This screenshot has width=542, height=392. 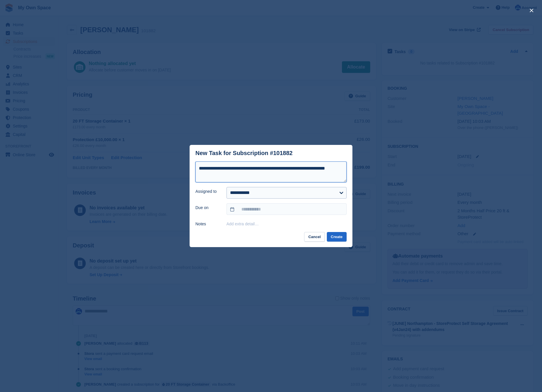 What do you see at coordinates (207, 191) in the screenshot?
I see `label: Assigned to` at bounding box center [207, 191].